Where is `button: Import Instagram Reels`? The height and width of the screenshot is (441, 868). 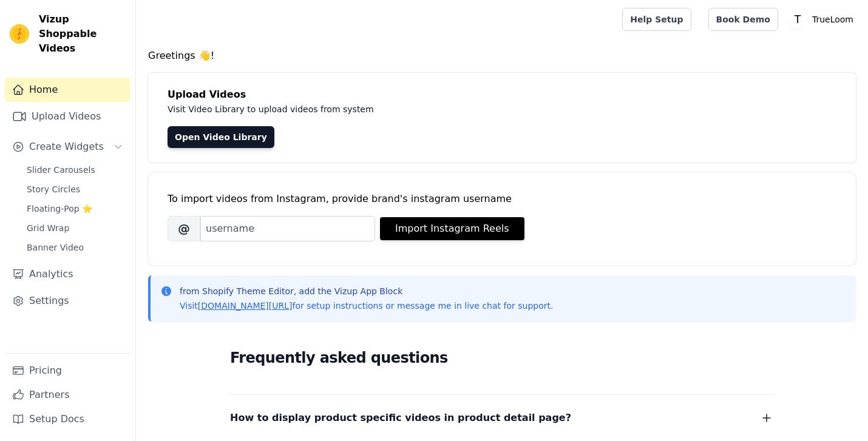
button: Import Instagram Reels is located at coordinates (452, 228).